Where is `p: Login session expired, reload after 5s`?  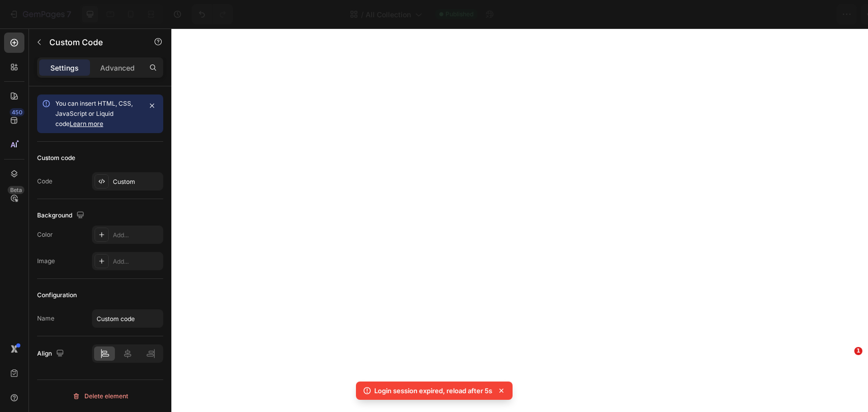
p: Login session expired, reload after 5s is located at coordinates (433, 391).